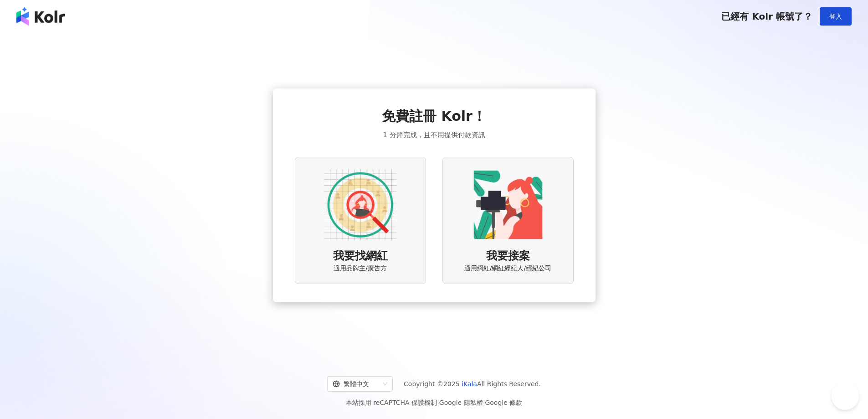  I want to click on span: 我要接案, so click(508, 256).